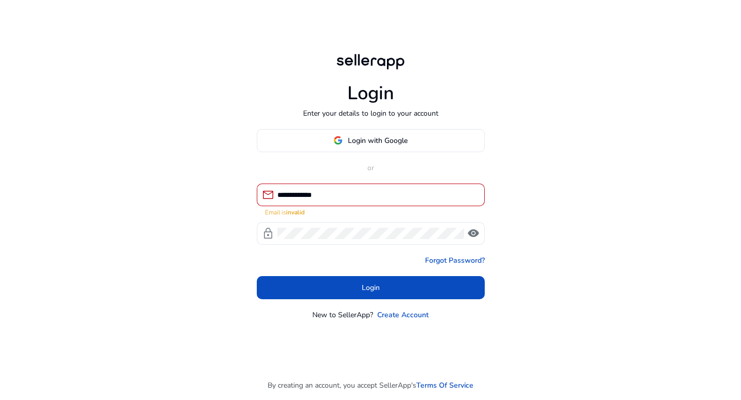 The image size is (741, 400). What do you see at coordinates (378, 140) in the screenshot?
I see `span: Login with Google` at bounding box center [378, 140].